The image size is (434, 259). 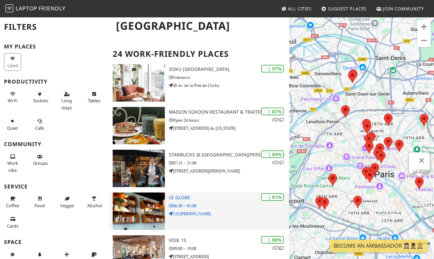 I want to click on button: Long stays, so click(x=67, y=101).